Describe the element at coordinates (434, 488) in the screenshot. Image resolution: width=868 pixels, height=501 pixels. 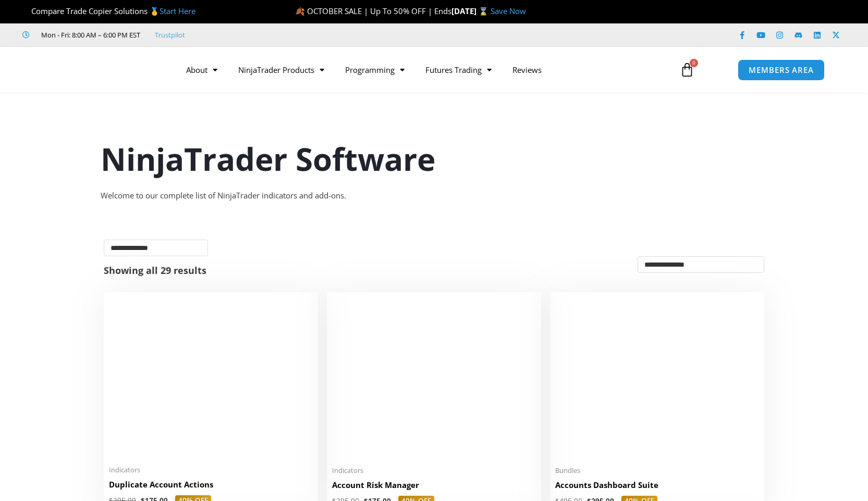
I see `a: Account Risk Manager` at that location.